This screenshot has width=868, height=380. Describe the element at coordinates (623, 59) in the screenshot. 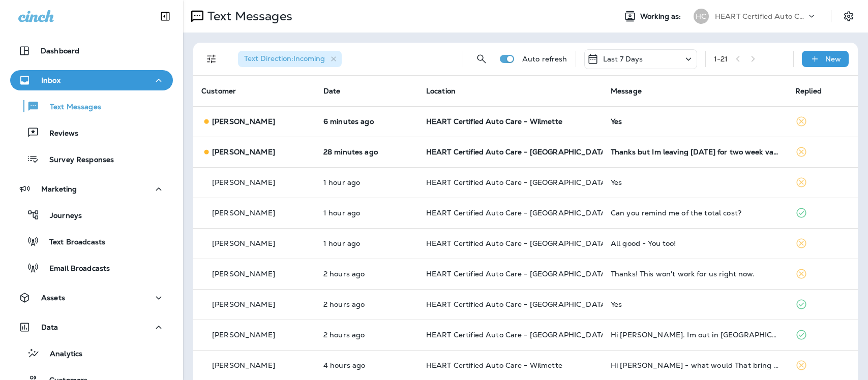

I see `p: Last 7 Days` at that location.